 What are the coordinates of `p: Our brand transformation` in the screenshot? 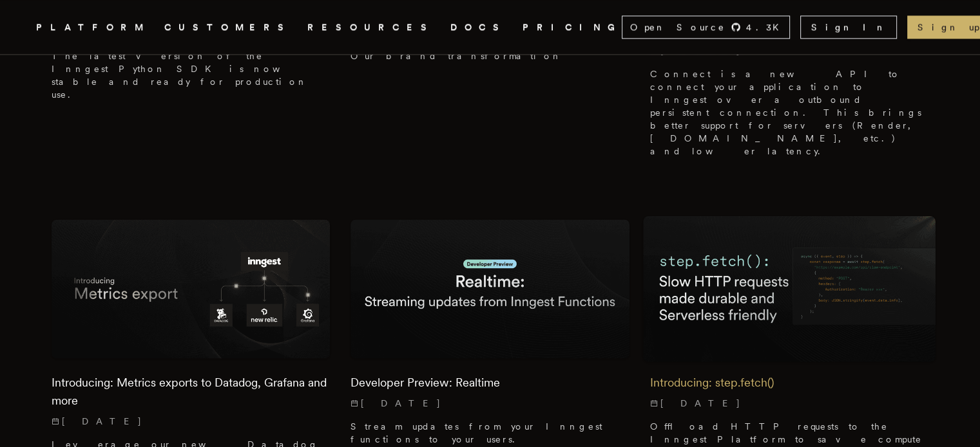 It's located at (490, 56).